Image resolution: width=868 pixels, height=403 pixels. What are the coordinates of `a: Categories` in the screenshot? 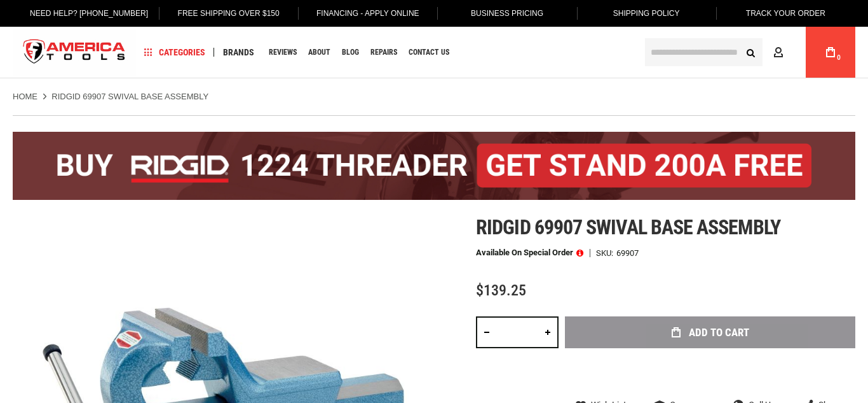 It's located at (174, 52).